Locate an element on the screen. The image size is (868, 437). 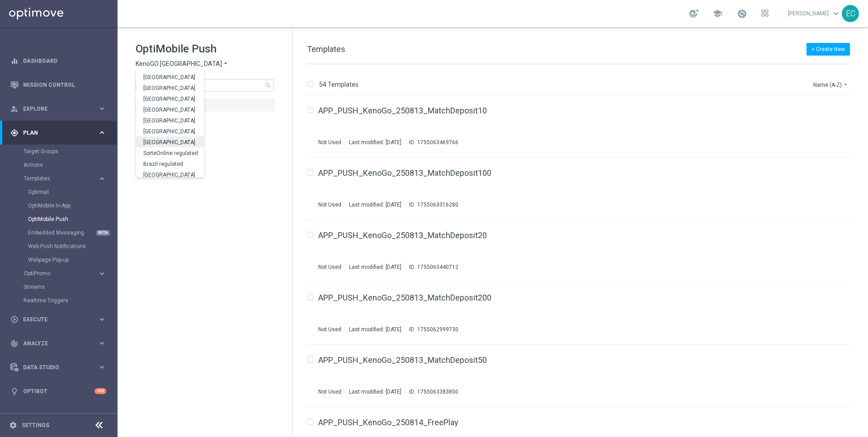
div: Webpage Pop-up is located at coordinates (72, 260).